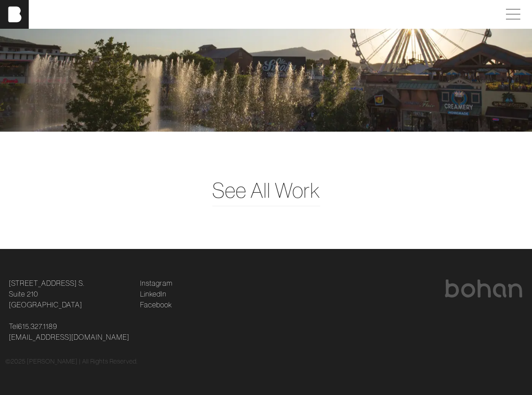  I want to click on a: LinkedIn, so click(153, 294).